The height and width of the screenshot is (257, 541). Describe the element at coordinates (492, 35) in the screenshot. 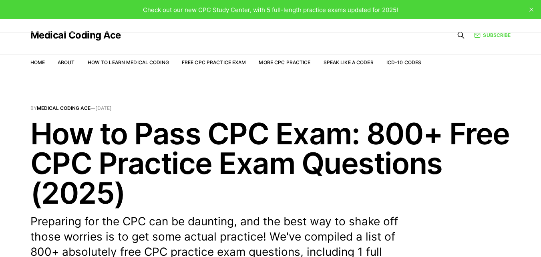

I see `a: Subscribe` at that location.